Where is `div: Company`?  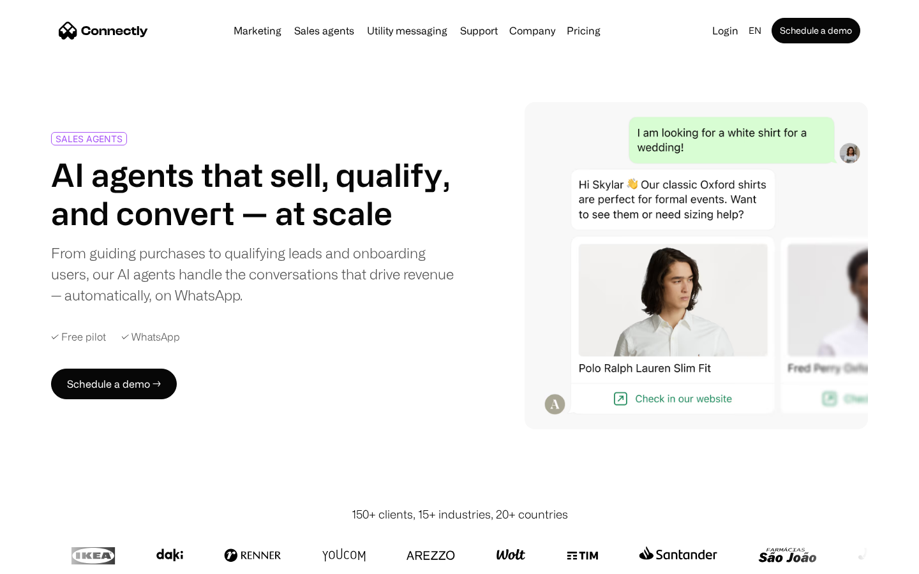 div: Company is located at coordinates (532, 31).